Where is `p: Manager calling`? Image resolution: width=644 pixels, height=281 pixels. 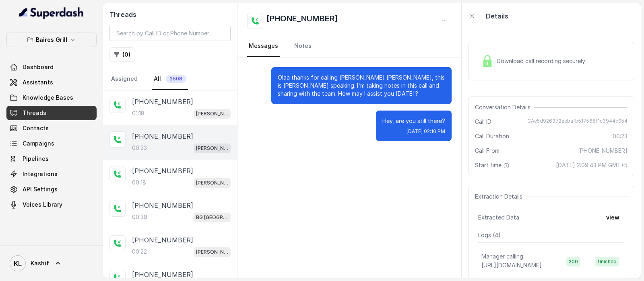 p: Manager calling is located at coordinates (502, 257).